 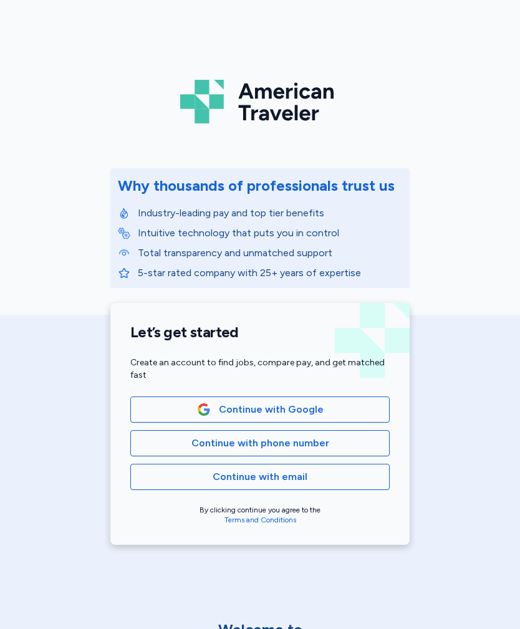 I want to click on h1: Let’s get started, so click(x=260, y=332).